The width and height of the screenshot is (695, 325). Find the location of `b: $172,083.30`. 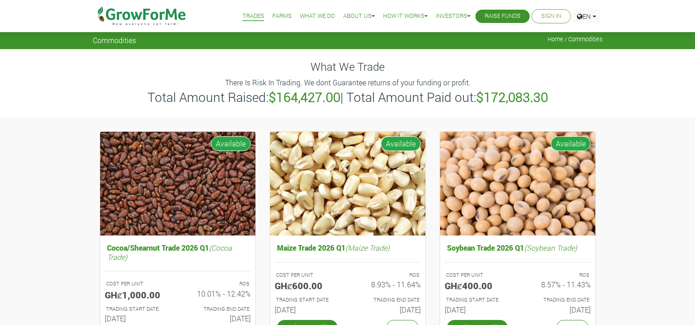

b: $172,083.30 is located at coordinates (512, 97).